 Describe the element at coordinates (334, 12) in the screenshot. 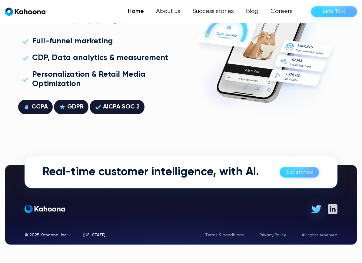

I see `a: Let’s Talk!` at that location.